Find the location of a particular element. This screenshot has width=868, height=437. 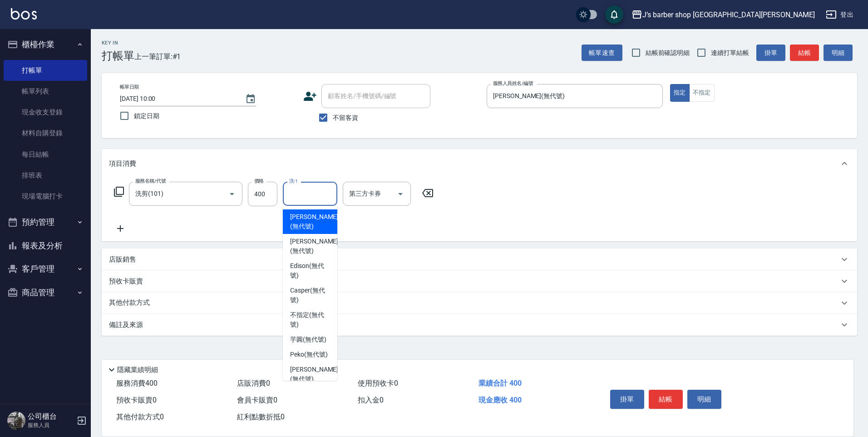

img: Logo is located at coordinates (24, 14).